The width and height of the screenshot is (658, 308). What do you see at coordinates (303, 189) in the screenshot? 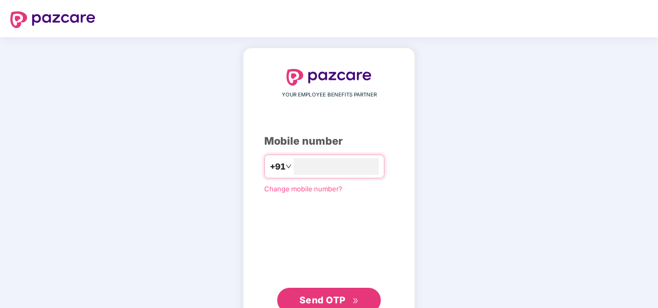
I see `span: Change mobile number?` at bounding box center [303, 189].